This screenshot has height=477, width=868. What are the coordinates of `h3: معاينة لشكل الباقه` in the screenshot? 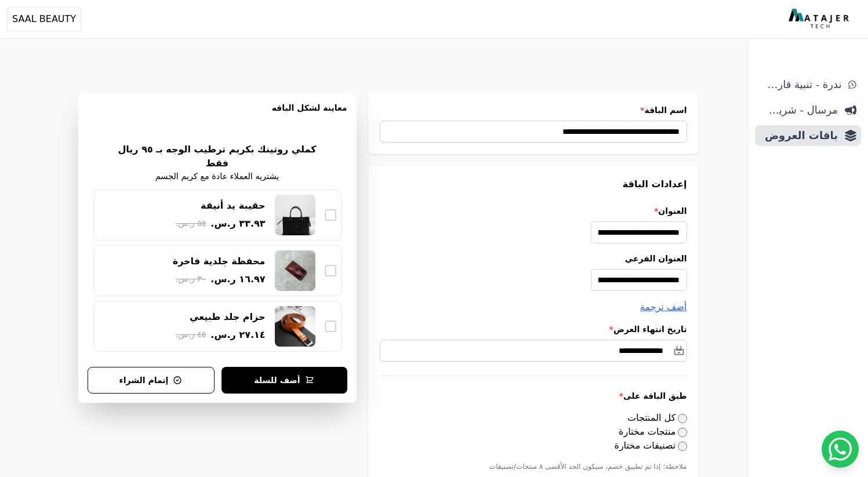 It's located at (217, 115).